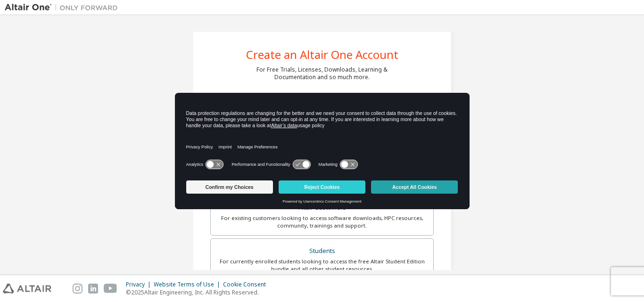 This screenshot has height=302, width=644. Describe the element at coordinates (322, 222) in the screenshot. I see `div: For existing customers looking to access software downloads, HPC resources, community, trainings ...` at that location.